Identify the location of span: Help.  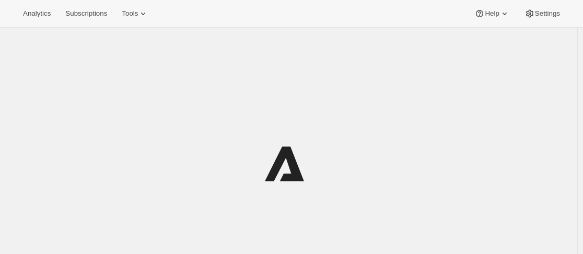
(491, 14).